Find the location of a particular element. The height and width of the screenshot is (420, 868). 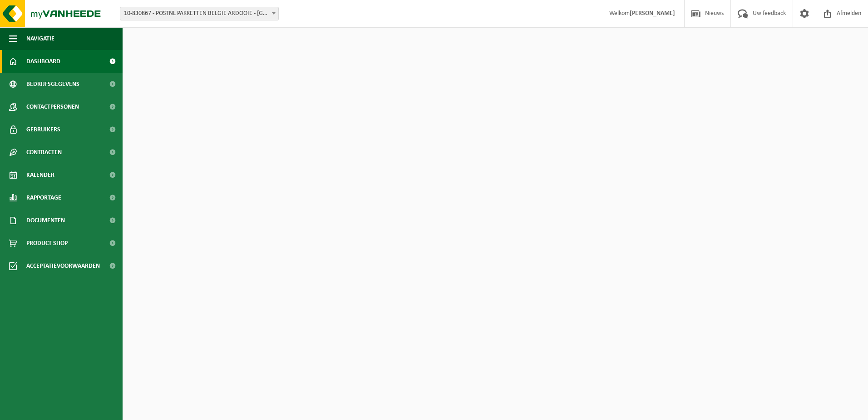

span: Navigatie is located at coordinates (41, 39).